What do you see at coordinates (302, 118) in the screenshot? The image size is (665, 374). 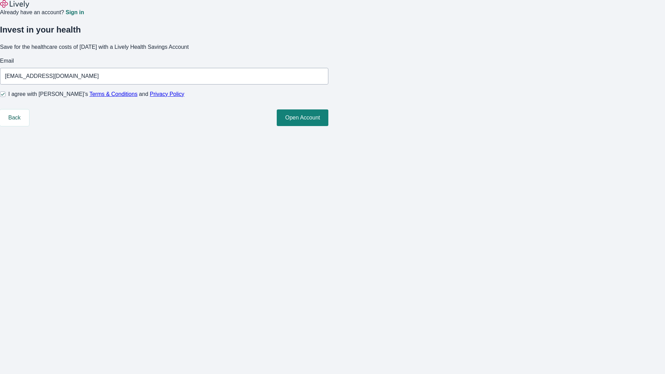 I see `button: Open Account` at bounding box center [302, 118].